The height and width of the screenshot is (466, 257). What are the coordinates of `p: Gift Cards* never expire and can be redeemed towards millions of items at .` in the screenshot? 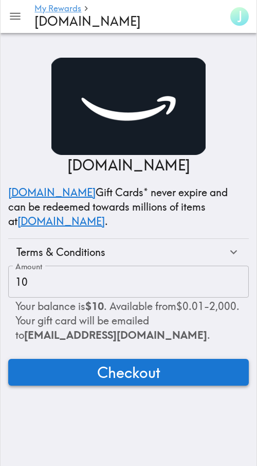 It's located at (129, 207).